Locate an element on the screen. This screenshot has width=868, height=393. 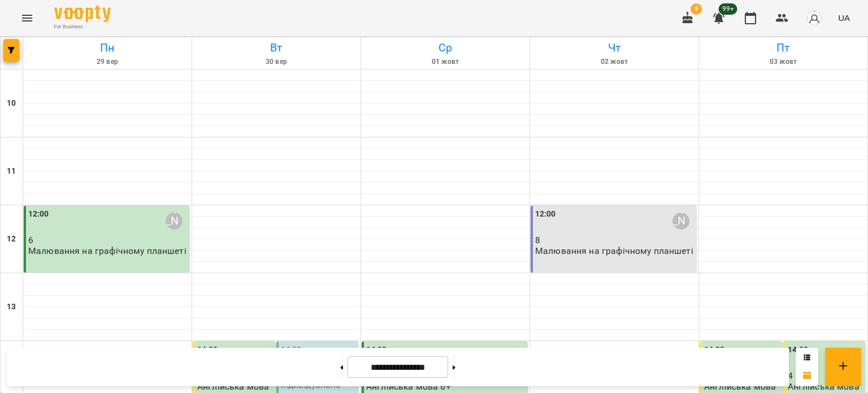
h6: Пн is located at coordinates (107, 47).